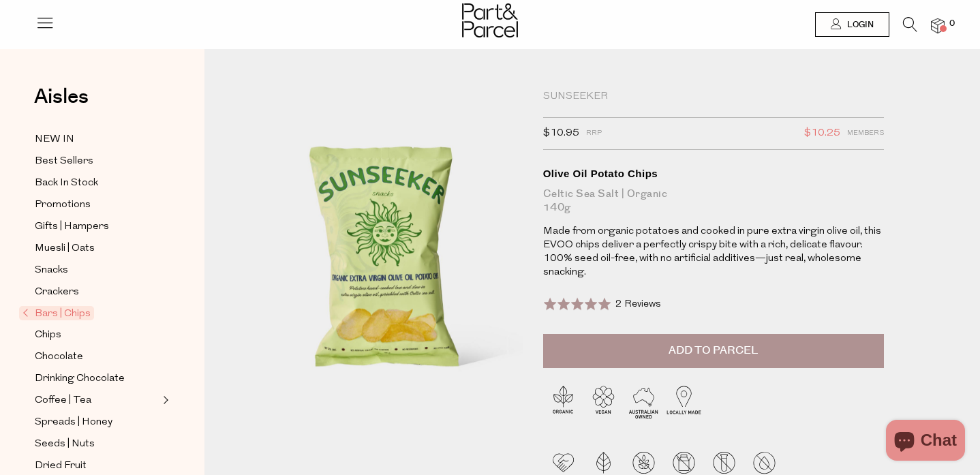 The image size is (980, 475). What do you see at coordinates (91, 313) in the screenshot?
I see `a: Bars | Chips` at bounding box center [91, 313].